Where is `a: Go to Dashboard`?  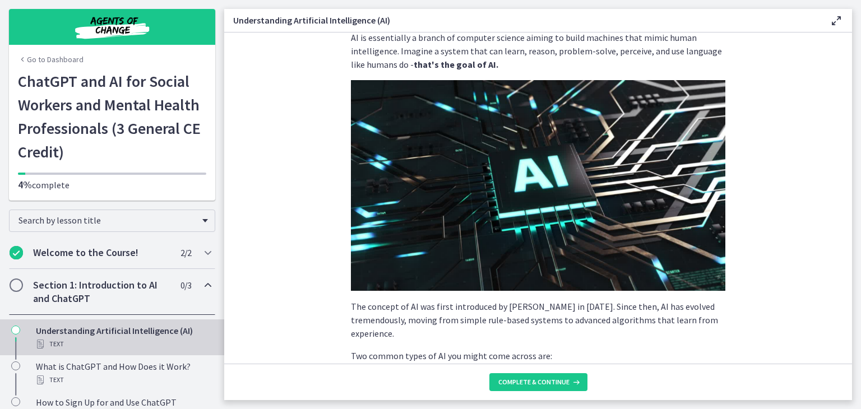 a: Go to Dashboard is located at coordinates (50, 59).